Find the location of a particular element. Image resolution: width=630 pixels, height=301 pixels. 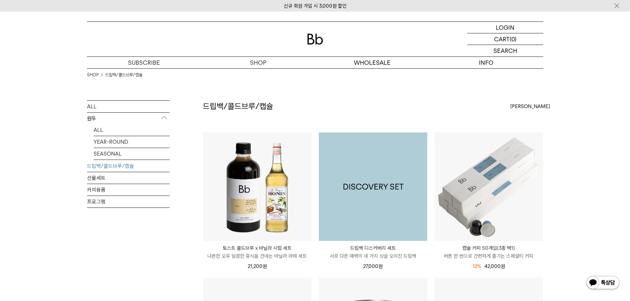

img: 카카오톡 채널 1:1 채팅 버튼 is located at coordinates (603, 284).